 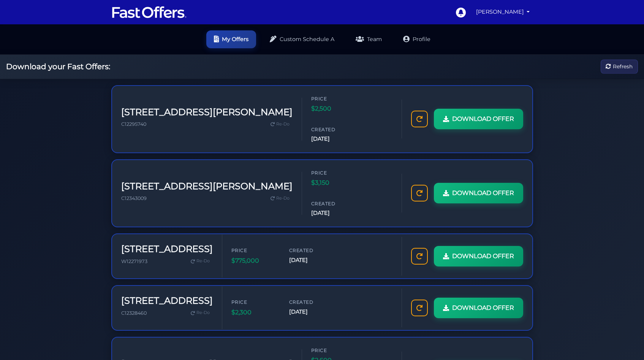 I want to click on a: Team, so click(x=368, y=39).